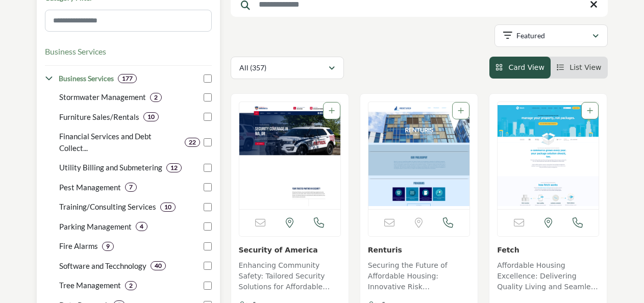  What do you see at coordinates (208, 246) in the screenshot?
I see `input: Select Fire Alarms checkbox` at bounding box center [208, 246].